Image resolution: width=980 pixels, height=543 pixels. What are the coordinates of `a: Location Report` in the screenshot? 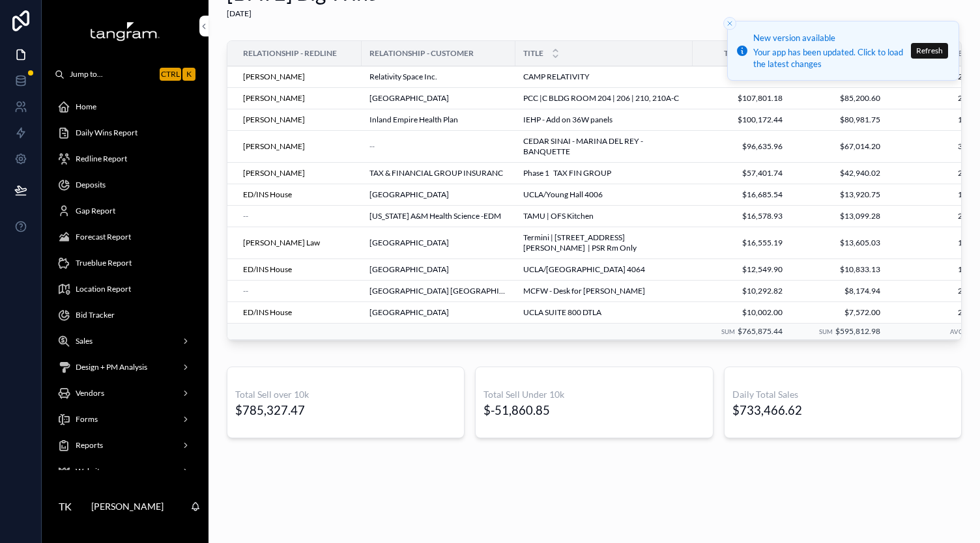 It's located at (125, 289).